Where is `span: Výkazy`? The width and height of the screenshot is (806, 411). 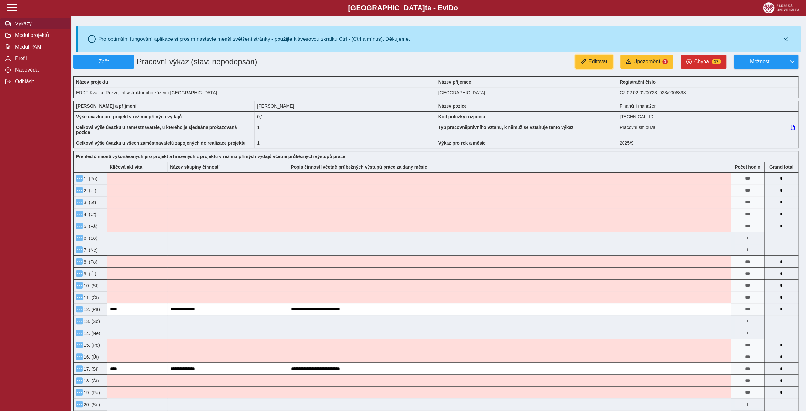
span: Výkazy is located at coordinates (39, 24).